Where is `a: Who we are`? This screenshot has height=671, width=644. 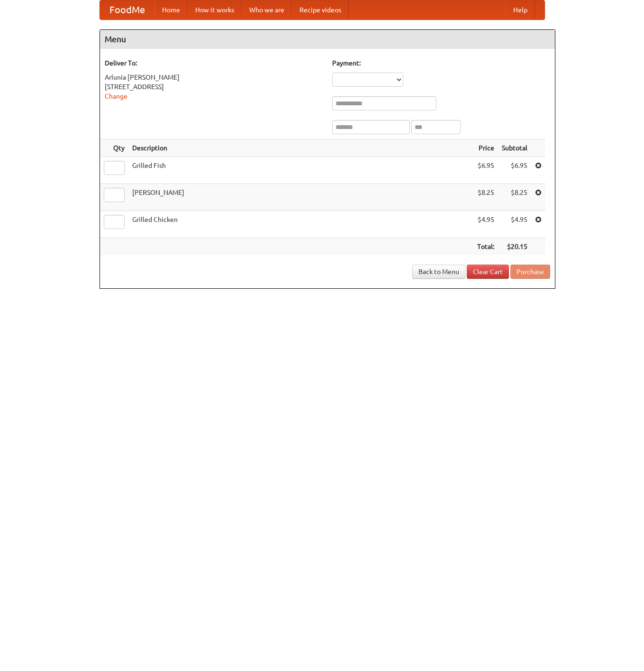 a: Who we are is located at coordinates (267, 10).